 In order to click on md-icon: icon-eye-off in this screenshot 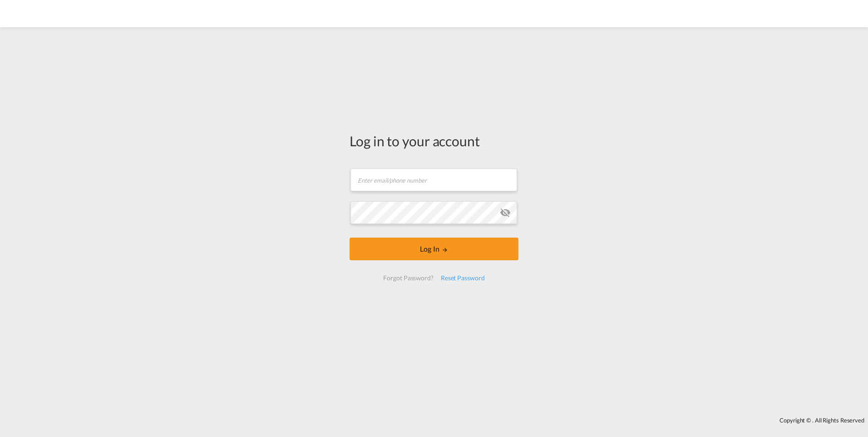, I will do `click(505, 213)`.